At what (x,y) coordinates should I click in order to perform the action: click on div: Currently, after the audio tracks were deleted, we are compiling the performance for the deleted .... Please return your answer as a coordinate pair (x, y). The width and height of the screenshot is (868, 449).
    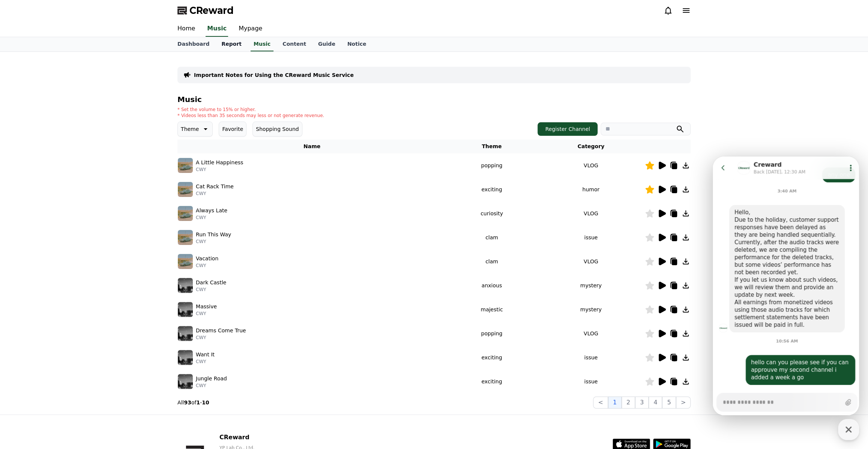
    Looking at the image, I should click on (74, 101).